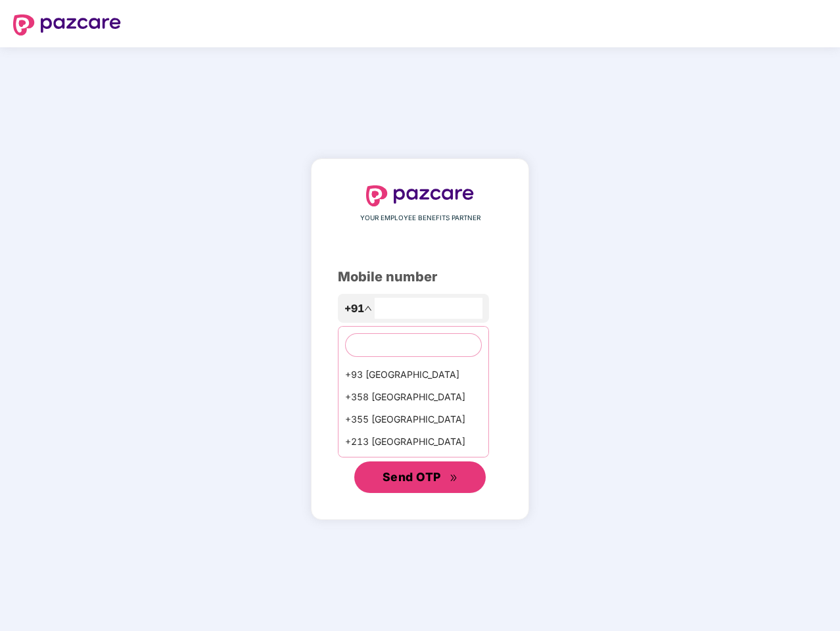  What do you see at coordinates (453, 478) in the screenshot?
I see `span: double-right` at bounding box center [453, 478].